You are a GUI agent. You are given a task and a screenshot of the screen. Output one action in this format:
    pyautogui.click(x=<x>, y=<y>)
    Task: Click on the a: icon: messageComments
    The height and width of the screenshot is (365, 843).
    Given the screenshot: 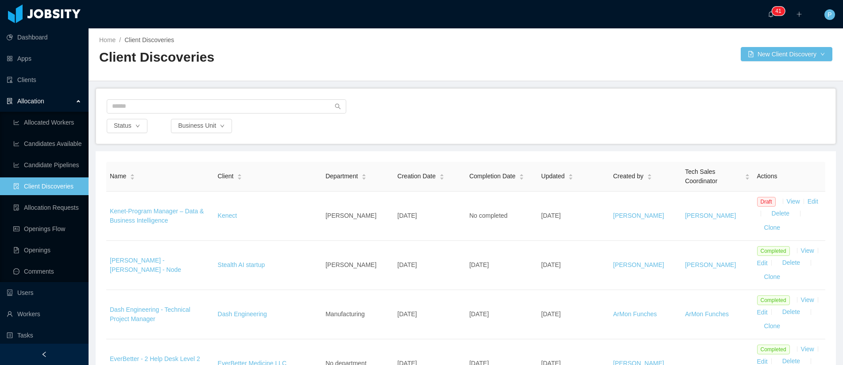 What is the action you would take?
    pyautogui.click(x=47, y=271)
    